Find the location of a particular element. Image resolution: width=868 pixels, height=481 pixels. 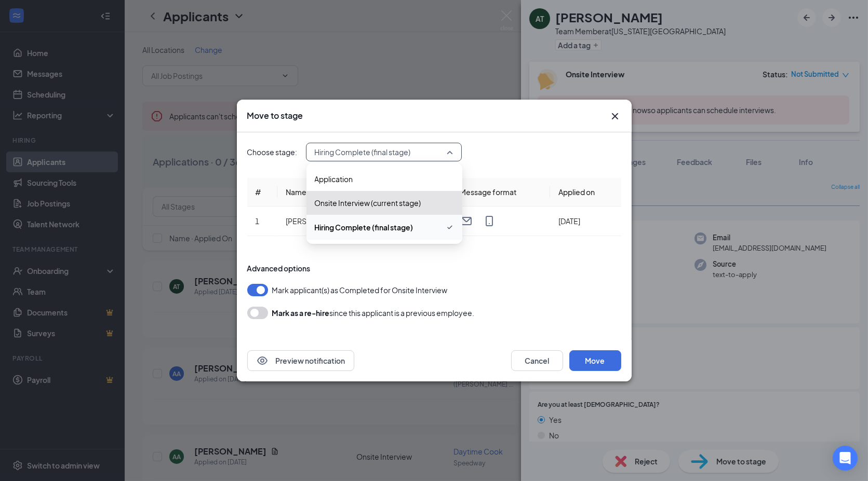

th: Name is located at coordinates (328, 192).